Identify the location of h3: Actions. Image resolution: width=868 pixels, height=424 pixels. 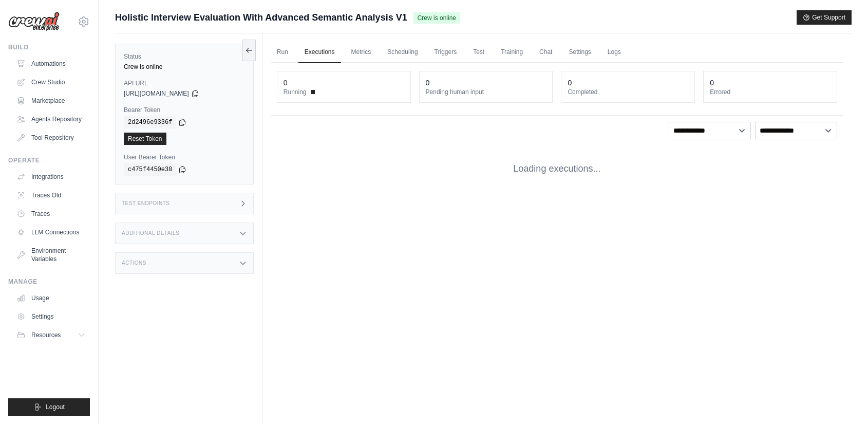
(134, 263).